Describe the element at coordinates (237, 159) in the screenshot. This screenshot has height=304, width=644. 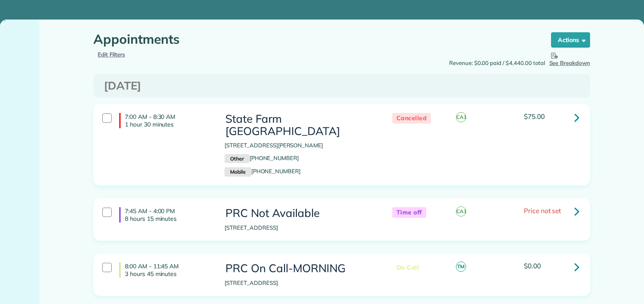
I see `small: Other` at that location.